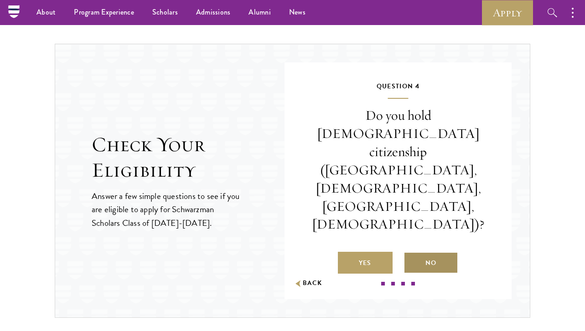 The height and width of the screenshot is (331, 585). What do you see at coordinates (308, 283) in the screenshot?
I see `button: Back` at bounding box center [308, 283].